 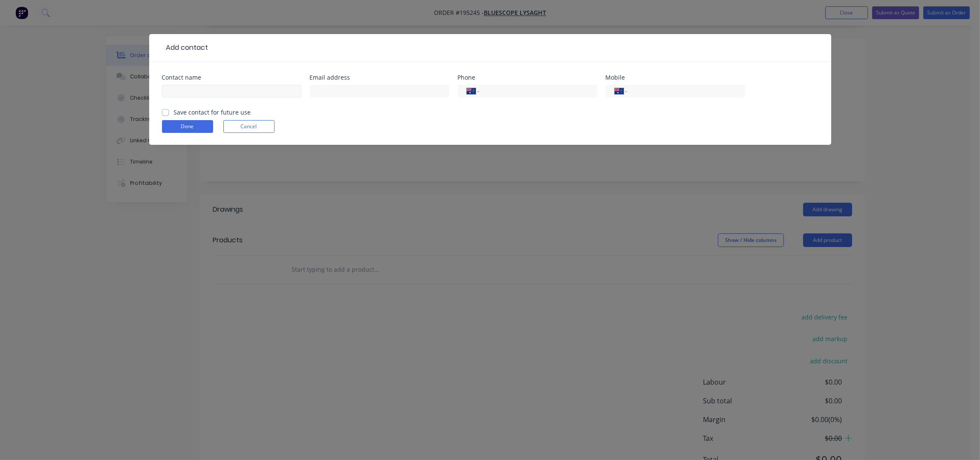 I want to click on div: Mobile, so click(x=675, y=78).